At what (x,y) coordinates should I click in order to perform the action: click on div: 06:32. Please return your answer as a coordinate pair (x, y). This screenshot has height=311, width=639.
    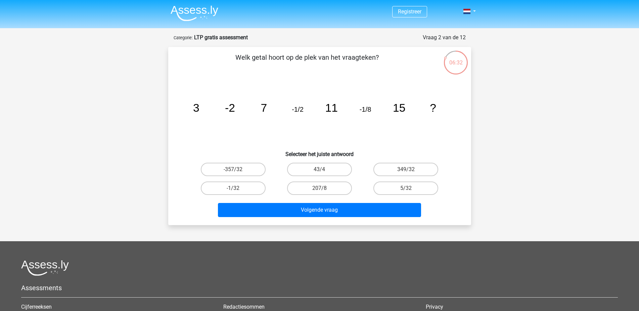
    Looking at the image, I should click on (456, 58).